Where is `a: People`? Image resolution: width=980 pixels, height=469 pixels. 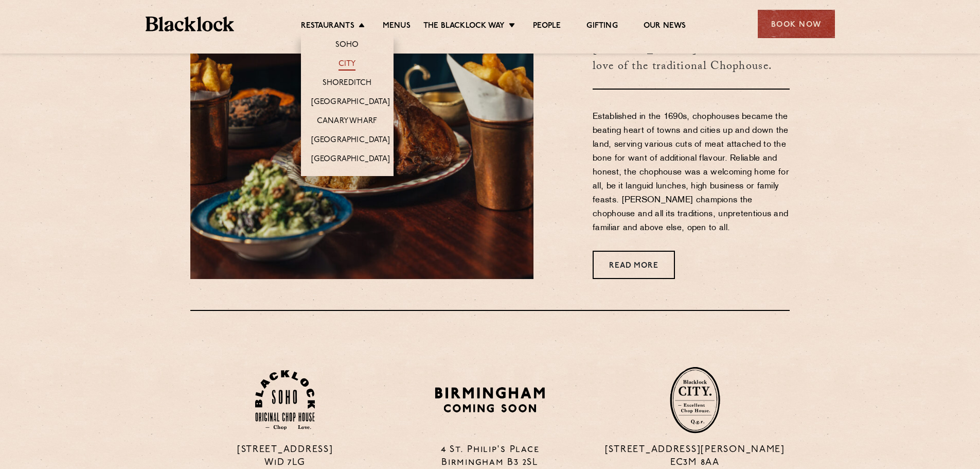 a: People is located at coordinates (547, 27).